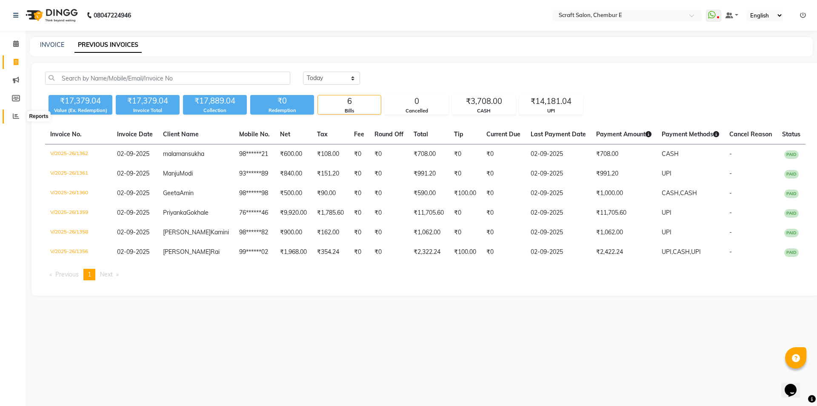 This screenshot has height=406, width=817. What do you see at coordinates (66, 134) in the screenshot?
I see `span: Invoice No.` at bounding box center [66, 134].